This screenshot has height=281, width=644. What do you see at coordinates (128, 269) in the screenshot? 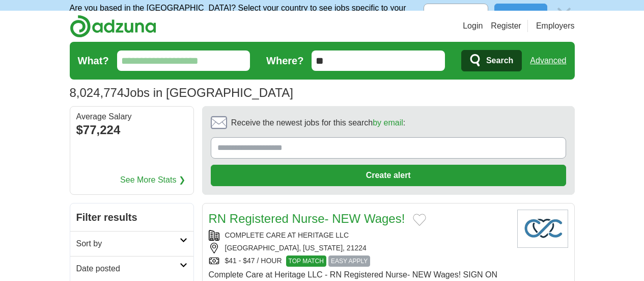
I see `h2: Date posted` at bounding box center [128, 269].